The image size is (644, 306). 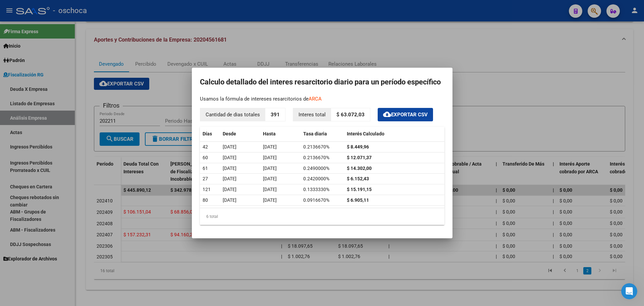 I want to click on span: 42, so click(x=205, y=147).